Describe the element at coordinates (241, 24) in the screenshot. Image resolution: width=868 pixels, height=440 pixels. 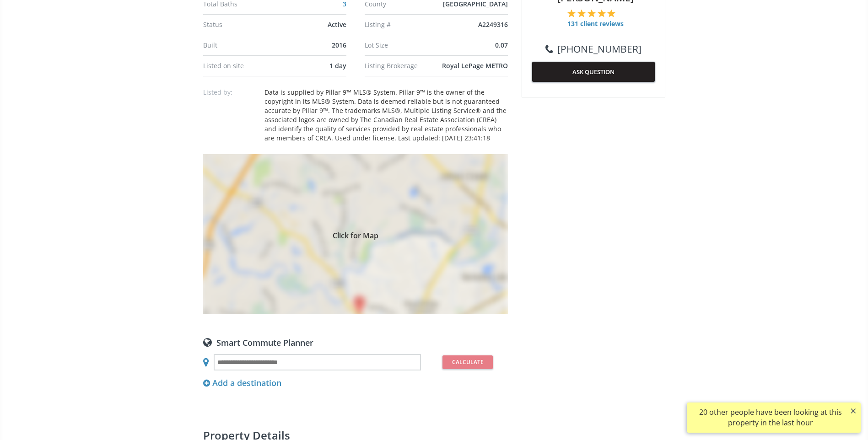
I see `div: Status` at that location.